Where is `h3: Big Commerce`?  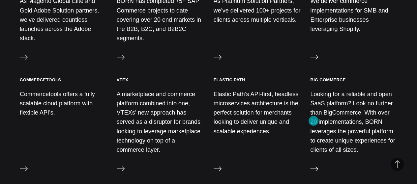 h3: Big Commerce is located at coordinates (328, 80).